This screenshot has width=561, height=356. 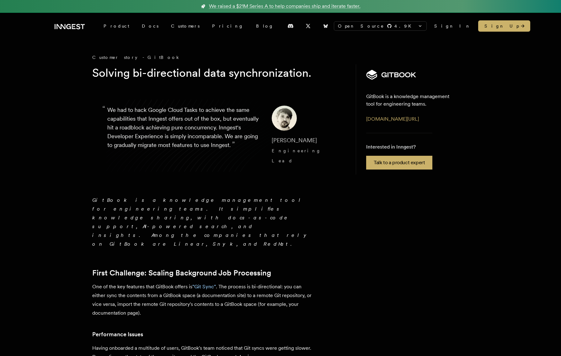 What do you see at coordinates (325, 26) in the screenshot?
I see `a: Bluesky` at bounding box center [325, 26].